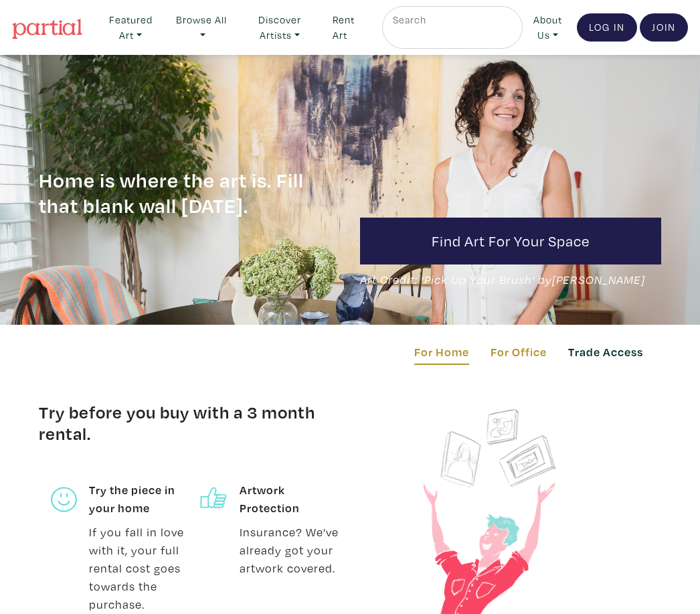 Image resolution: width=700 pixels, height=614 pixels. Describe the element at coordinates (442, 354) in the screenshot. I see `a: For Home` at that location.